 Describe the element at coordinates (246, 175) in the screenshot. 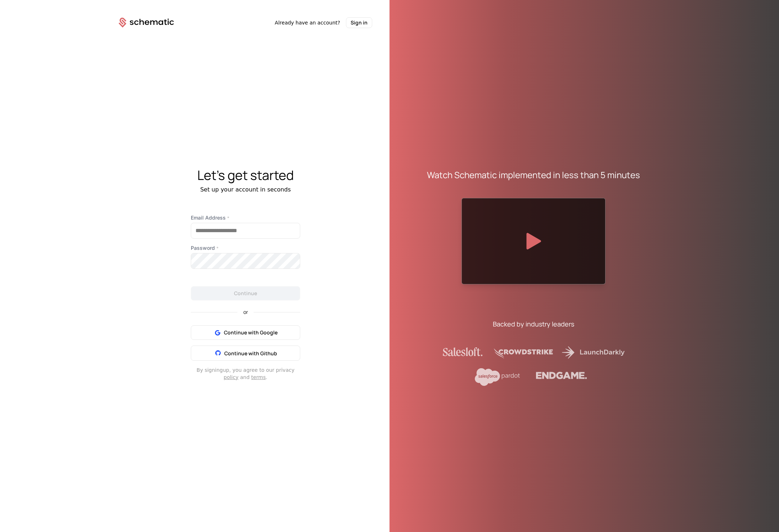

I see `div: Let's get started` at that location.